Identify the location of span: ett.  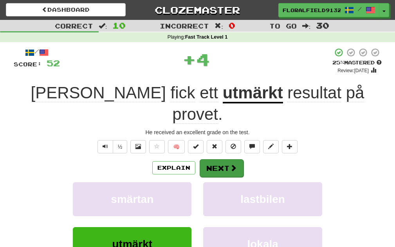
(208, 93).